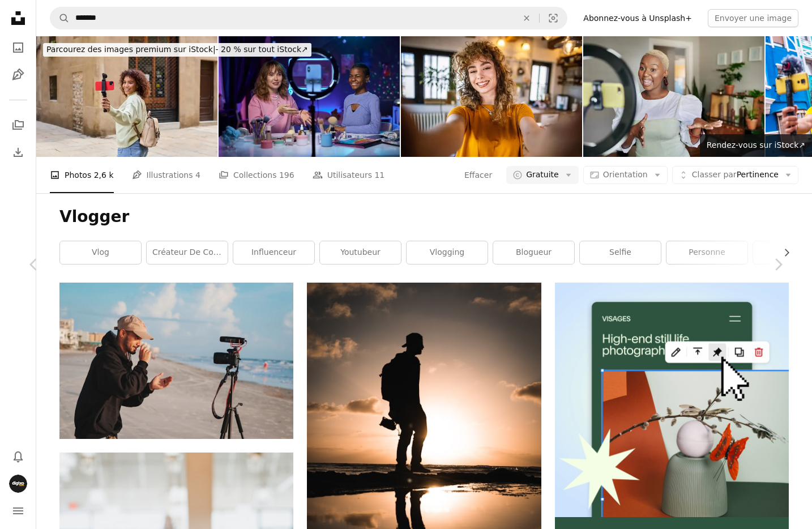 Image resolution: width=812 pixels, height=529 pixels. What do you see at coordinates (18, 152) in the screenshot?
I see `a: Historique de téléchargement` at bounding box center [18, 152].